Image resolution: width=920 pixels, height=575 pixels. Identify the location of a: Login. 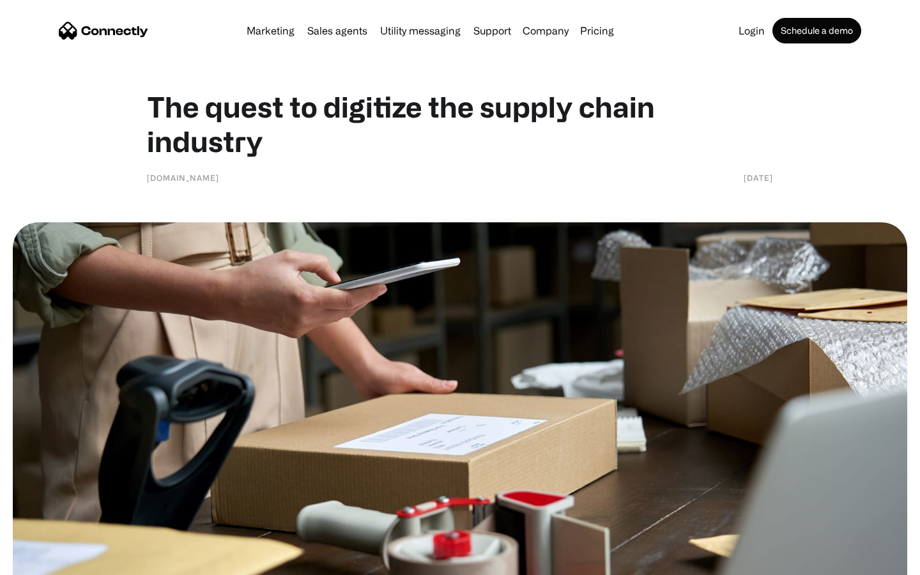
(752, 31).